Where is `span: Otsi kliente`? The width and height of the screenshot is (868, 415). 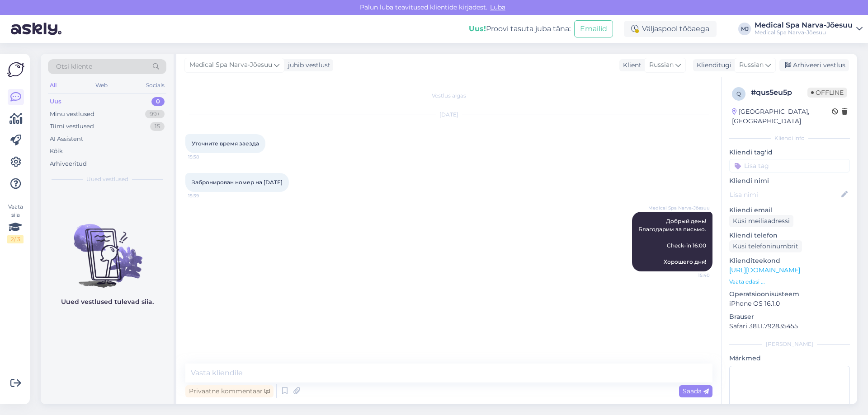 span: Otsi kliente is located at coordinates (74, 66).